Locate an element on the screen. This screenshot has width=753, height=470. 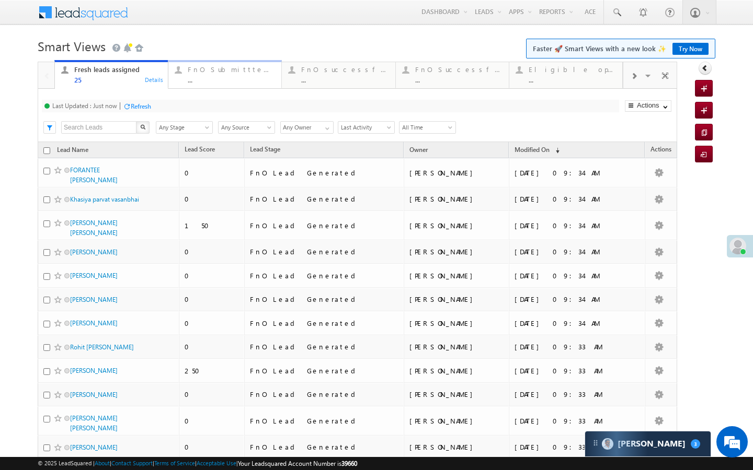
a: Acceptable Use is located at coordinates (216, 463).